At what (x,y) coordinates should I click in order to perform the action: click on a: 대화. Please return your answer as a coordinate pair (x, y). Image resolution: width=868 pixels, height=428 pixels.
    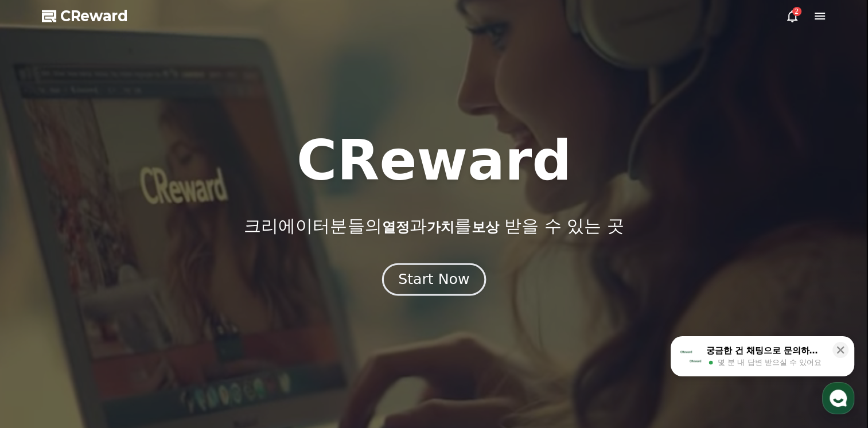
    Looking at the image, I should click on (112, 347).